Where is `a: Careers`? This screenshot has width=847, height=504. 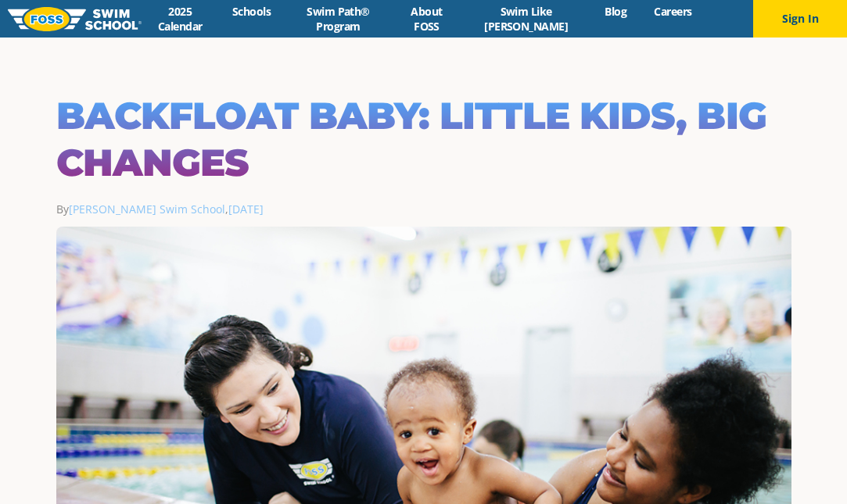 a: Careers is located at coordinates (673, 11).